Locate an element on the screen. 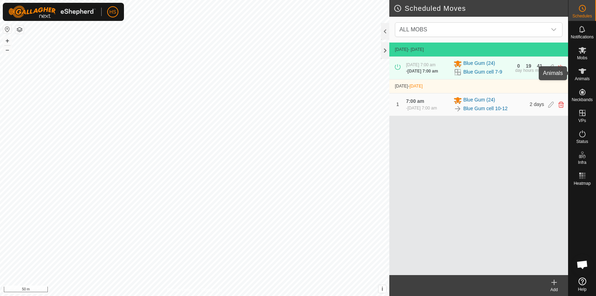 The width and height of the screenshot is (596, 296). span: Neckbands is located at coordinates (582, 100).